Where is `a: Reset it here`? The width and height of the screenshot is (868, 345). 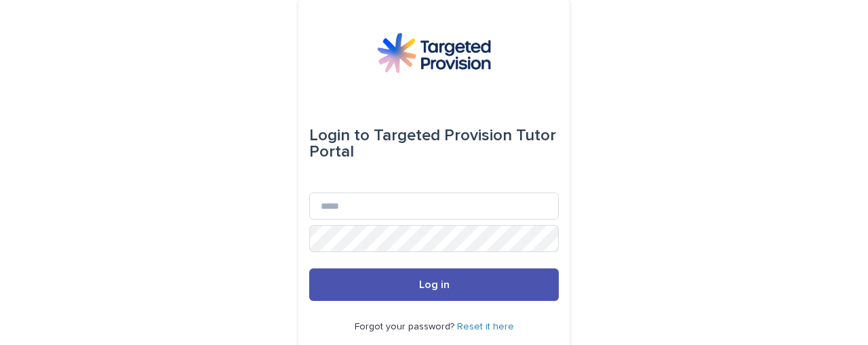
a: Reset it here is located at coordinates (486, 327).